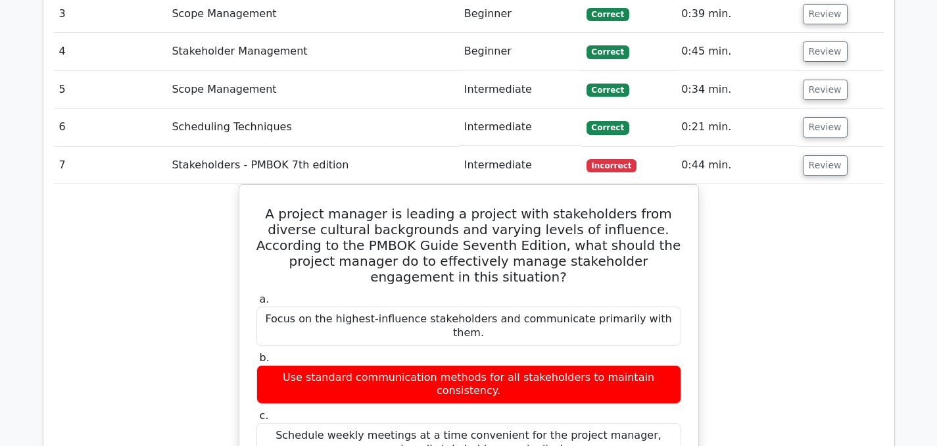 This screenshot has width=937, height=446. What do you see at coordinates (264, 357) in the screenshot?
I see `span: b.` at bounding box center [264, 357].